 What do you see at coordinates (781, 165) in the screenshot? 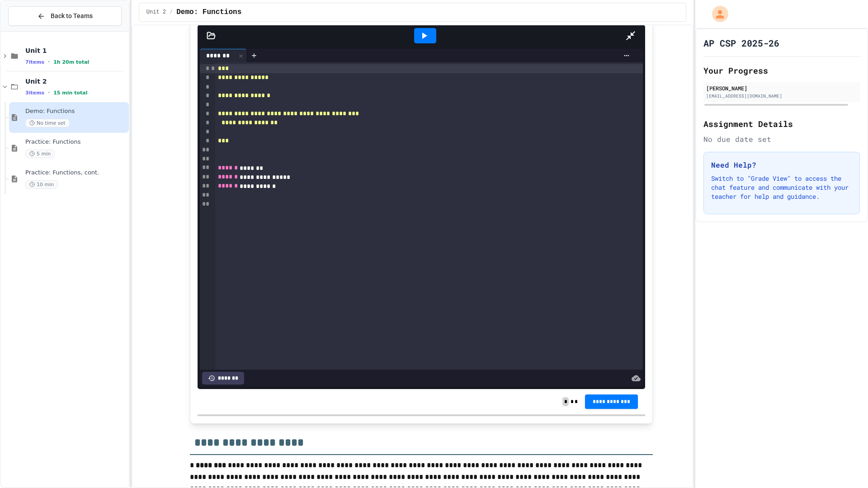
I see `h3: Need Help?` at bounding box center [781, 165].